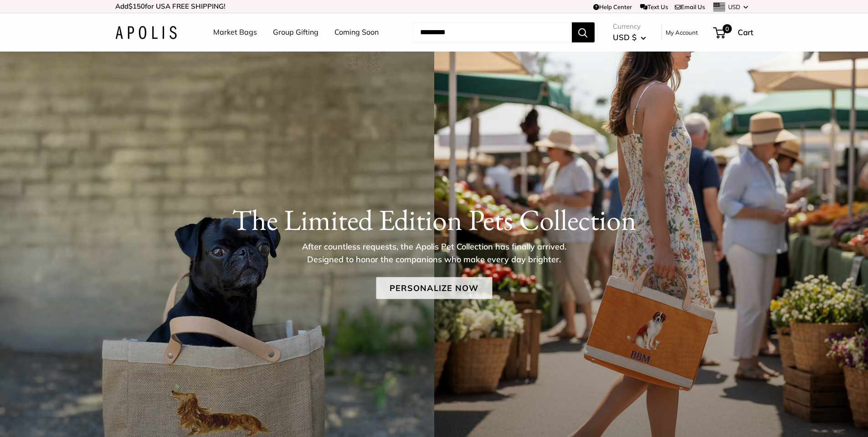 The height and width of the screenshot is (437, 868). Describe the element at coordinates (584, 33) in the screenshot. I see `button: Search` at that location.